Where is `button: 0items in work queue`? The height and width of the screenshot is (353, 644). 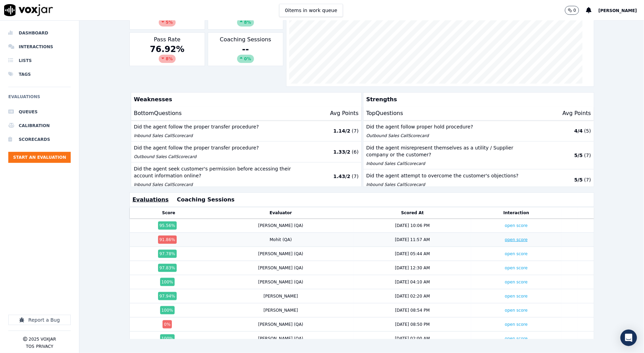
button: 0items in work queue is located at coordinates (311, 10).